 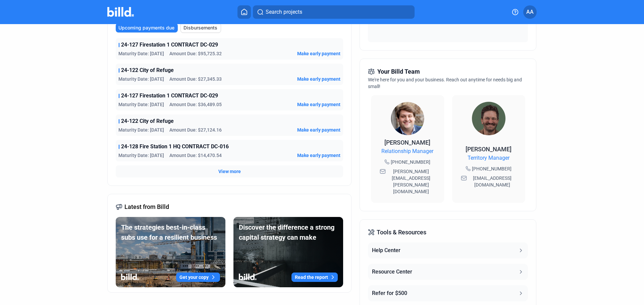 I want to click on span: Upcoming payments due, so click(x=146, y=28).